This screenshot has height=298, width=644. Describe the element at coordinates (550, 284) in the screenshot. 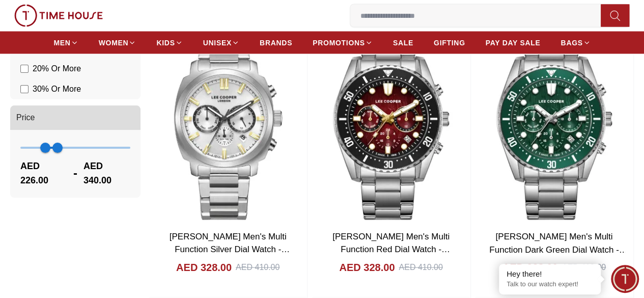

I see `p: Talk to our watch expert!` at that location.